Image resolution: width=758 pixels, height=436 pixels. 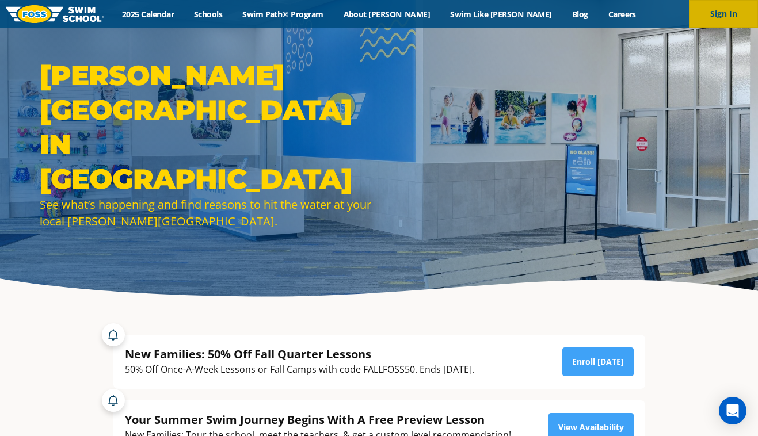 What do you see at coordinates (733, 411) in the screenshot?
I see `div: Open Intercom Messenger` at bounding box center [733, 411].